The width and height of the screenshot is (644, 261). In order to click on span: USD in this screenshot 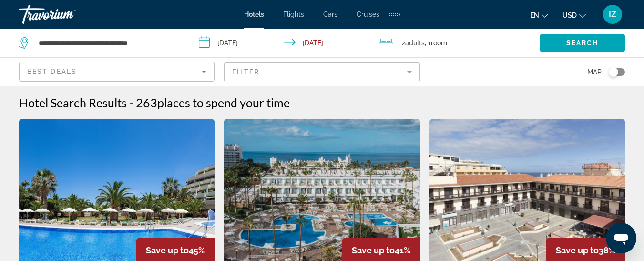, I will do `click(569, 15)`.